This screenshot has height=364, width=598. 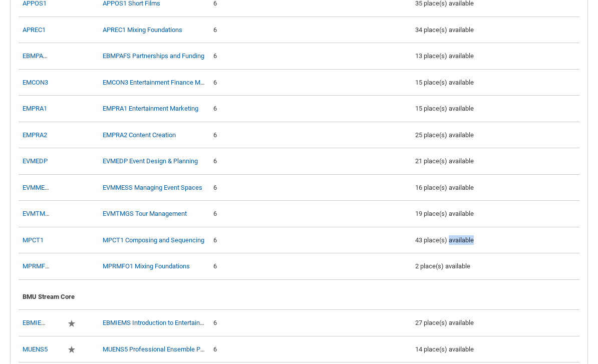 What do you see at coordinates (150, 109) in the screenshot?
I see `a: EMPRA1 Entertainment Marketing` at bounding box center [150, 109].